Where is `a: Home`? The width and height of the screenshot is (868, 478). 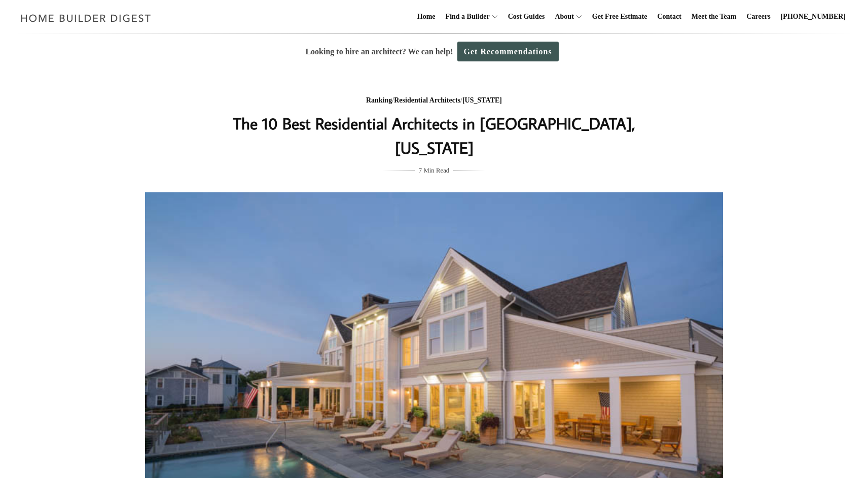 a: Home is located at coordinates (427, 16).